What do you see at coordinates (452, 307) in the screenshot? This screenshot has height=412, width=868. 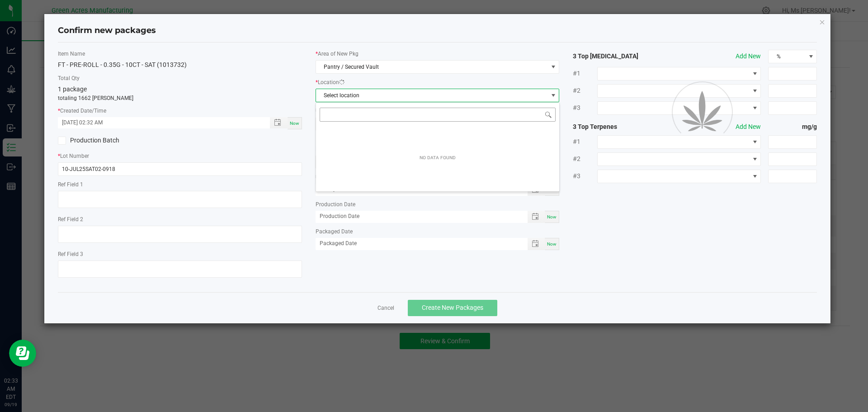 I see `span: Create New Packages` at bounding box center [452, 307].